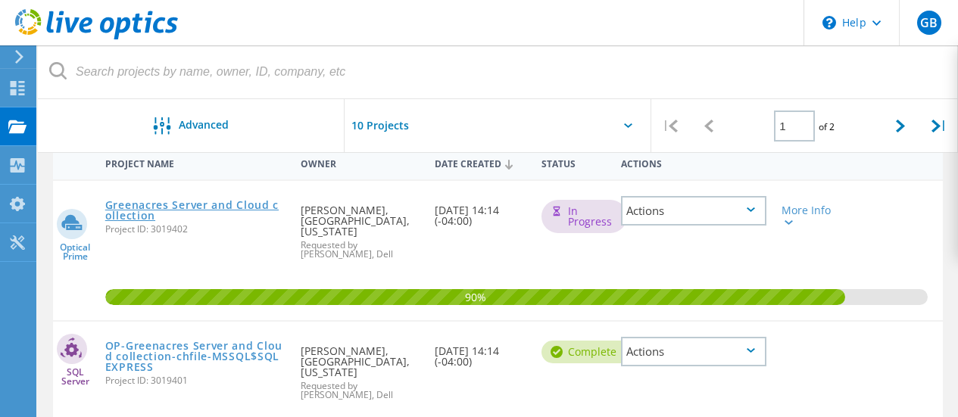 This screenshot has width=958, height=417. Describe the element at coordinates (830, 23) in the screenshot. I see `svg: \n` at that location.